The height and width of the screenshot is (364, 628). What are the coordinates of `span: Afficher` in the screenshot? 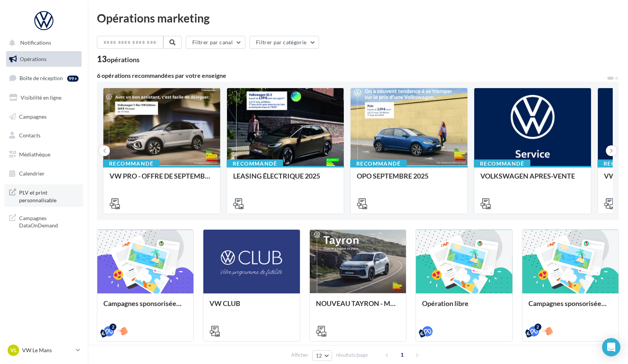 It's located at (299, 354).